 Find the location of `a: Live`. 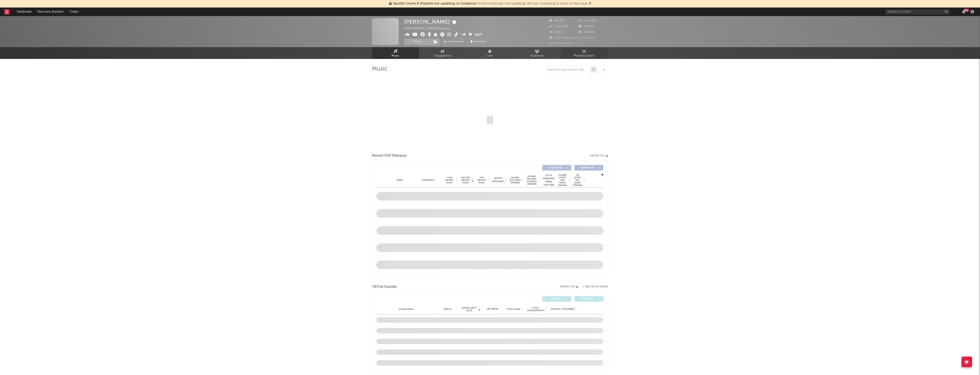

a: Live is located at coordinates (490, 53).